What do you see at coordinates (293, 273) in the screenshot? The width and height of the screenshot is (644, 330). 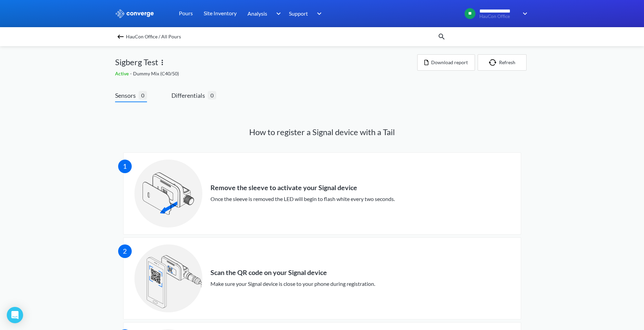 I see `div: Scan the QR code on your Signal device` at bounding box center [293, 273].